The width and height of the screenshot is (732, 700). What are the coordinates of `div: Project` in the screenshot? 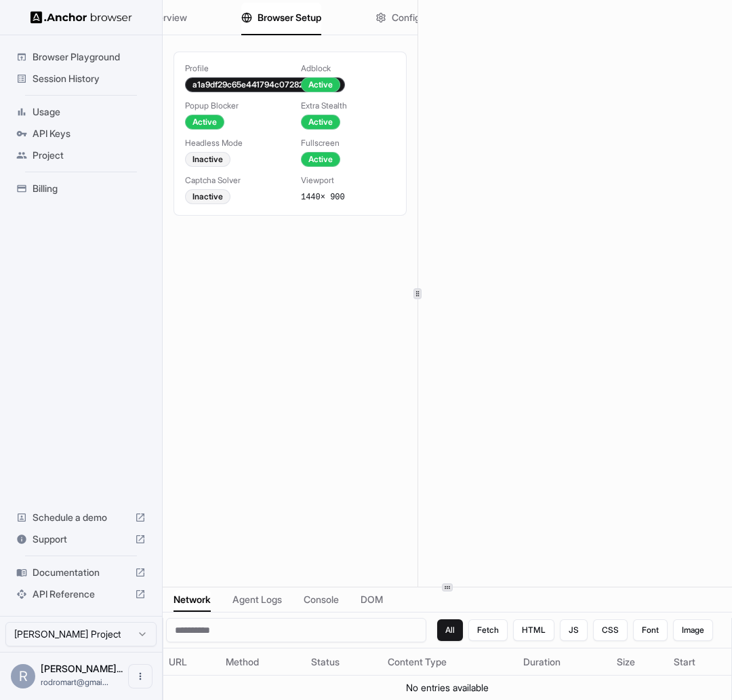 It's located at (81, 155).